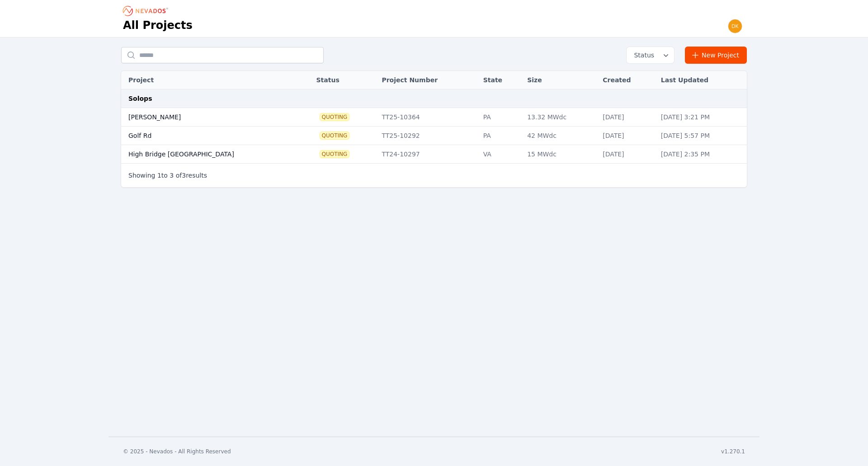 The height and width of the screenshot is (466, 868). I want to click on div: © 2025 - Nevados - All Rights Reserved, so click(177, 451).